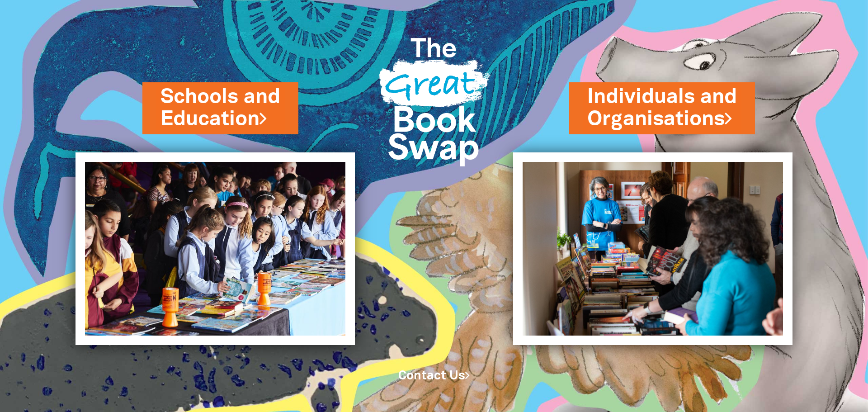  Describe the element at coordinates (434, 375) in the screenshot. I see `a: Contact Us` at that location.